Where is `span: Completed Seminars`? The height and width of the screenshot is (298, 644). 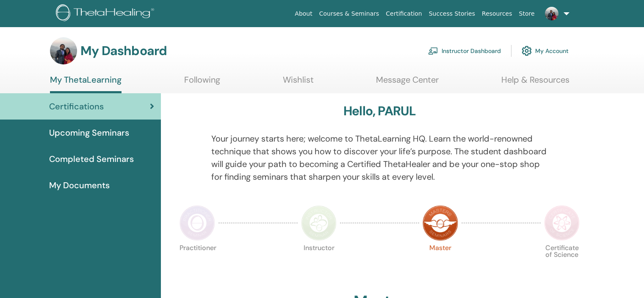
span: Completed Seminars is located at coordinates (91, 159).